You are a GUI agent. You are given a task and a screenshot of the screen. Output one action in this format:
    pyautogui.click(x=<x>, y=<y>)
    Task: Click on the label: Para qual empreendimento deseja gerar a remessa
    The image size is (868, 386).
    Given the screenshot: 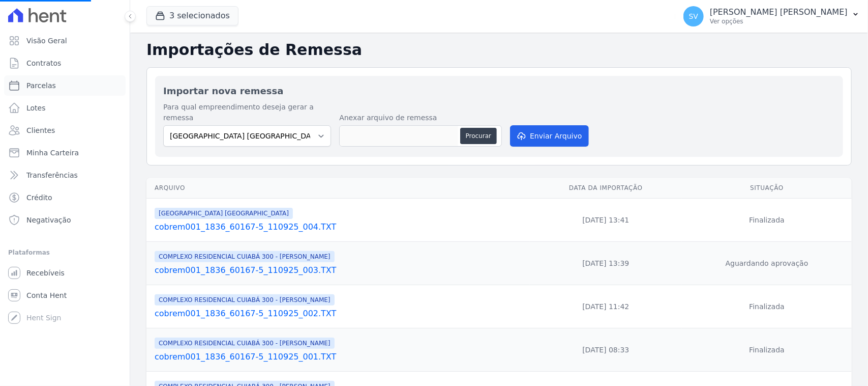 What is the action you would take?
    pyautogui.click(x=247, y=112)
    